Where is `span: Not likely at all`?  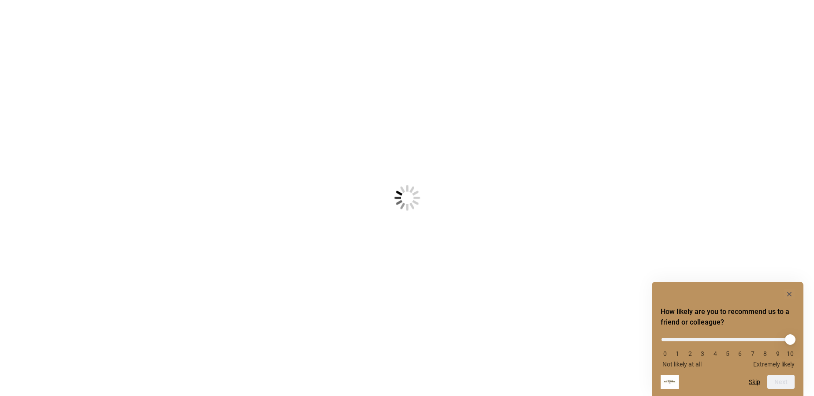
span: Not likely at all is located at coordinates (682, 364).